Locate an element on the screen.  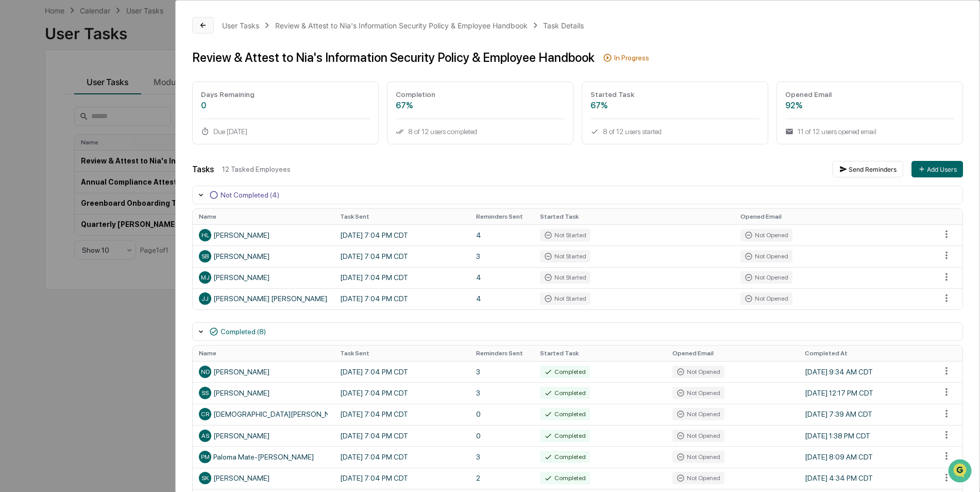
div: Completed (8) is located at coordinates (244, 331).